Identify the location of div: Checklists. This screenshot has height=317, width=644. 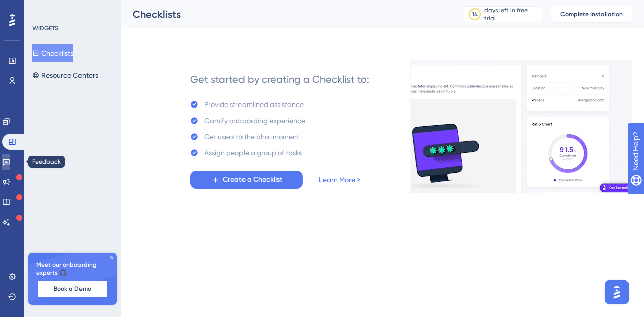
(285, 14).